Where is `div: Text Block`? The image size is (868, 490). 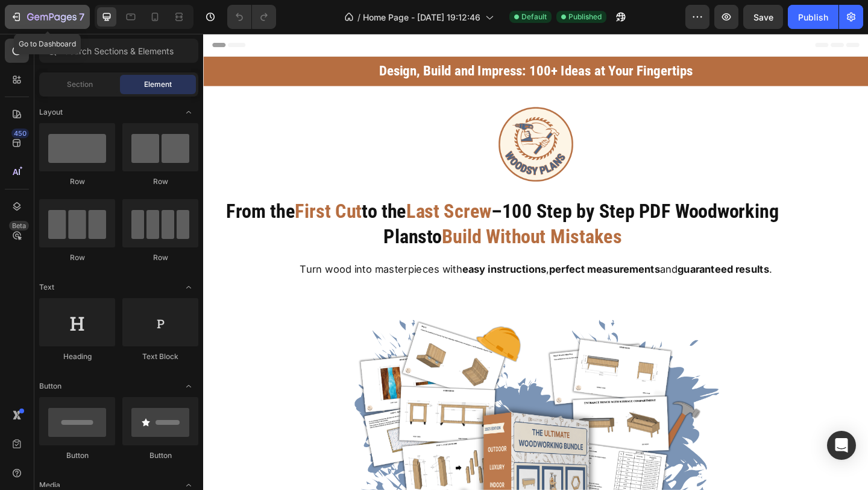
div: Text Block is located at coordinates (160, 356).